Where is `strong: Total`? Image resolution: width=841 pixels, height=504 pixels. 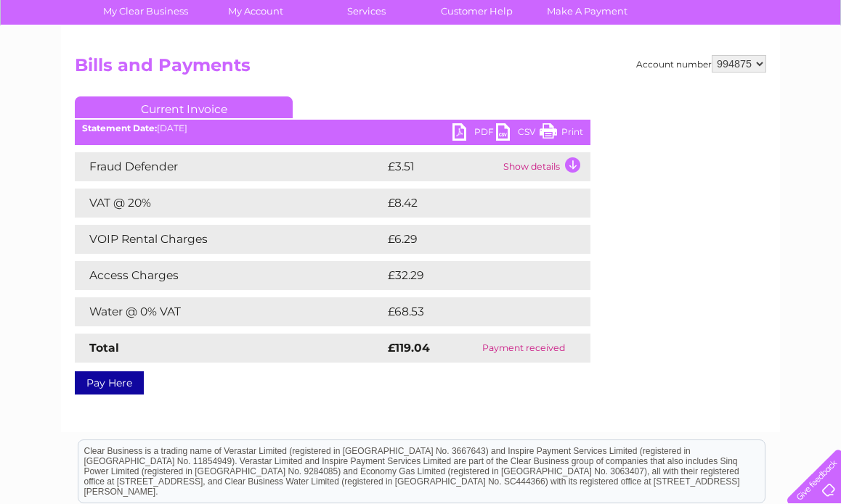 strong: Total is located at coordinates (104, 348).